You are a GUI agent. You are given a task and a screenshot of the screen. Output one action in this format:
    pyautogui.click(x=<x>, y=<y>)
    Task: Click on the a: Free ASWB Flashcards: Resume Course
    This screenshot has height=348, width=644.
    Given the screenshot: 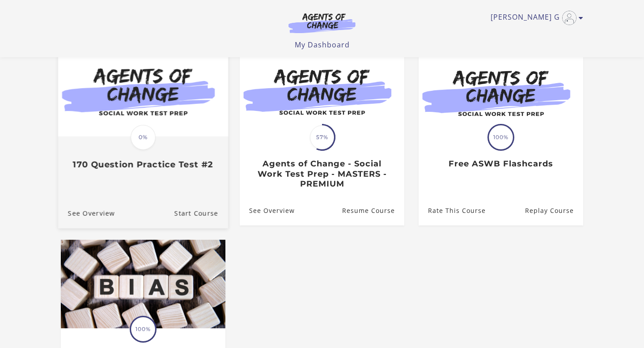 What is the action you would take?
    pyautogui.click(x=554, y=210)
    